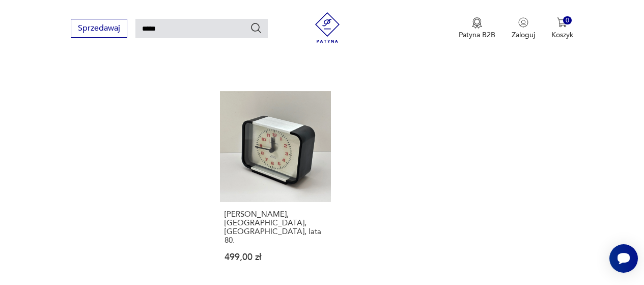 This screenshot has width=644, height=285. Describe the element at coordinates (566, 21) in the screenshot. I see `div: 0` at that location.